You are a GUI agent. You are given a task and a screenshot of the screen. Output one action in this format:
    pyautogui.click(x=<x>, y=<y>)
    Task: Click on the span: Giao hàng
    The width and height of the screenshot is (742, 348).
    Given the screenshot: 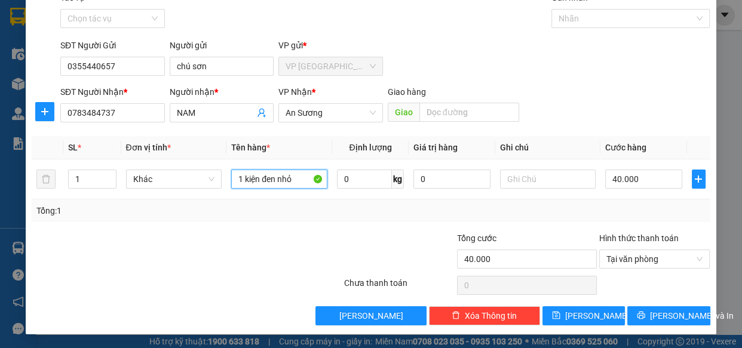 What is the action you would take?
    pyautogui.click(x=407, y=92)
    